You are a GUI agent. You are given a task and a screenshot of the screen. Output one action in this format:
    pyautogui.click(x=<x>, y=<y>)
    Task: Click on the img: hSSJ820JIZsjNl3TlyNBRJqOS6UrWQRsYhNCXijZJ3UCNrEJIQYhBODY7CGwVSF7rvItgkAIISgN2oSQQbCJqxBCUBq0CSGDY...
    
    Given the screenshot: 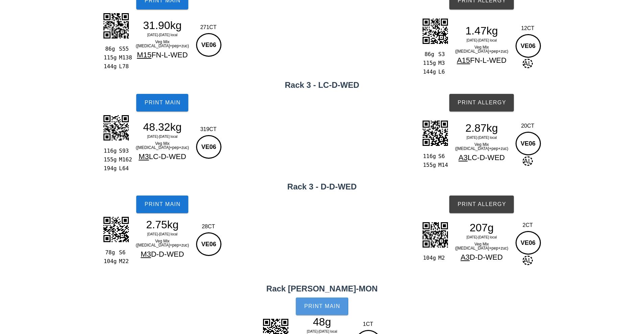 What is the action you would take?
    pyautogui.click(x=435, y=235)
    